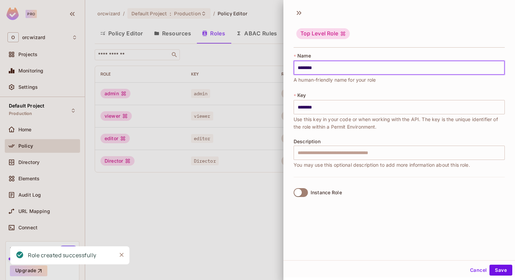  Describe the element at coordinates (478, 270) in the screenshot. I see `button: Cancel` at that location.